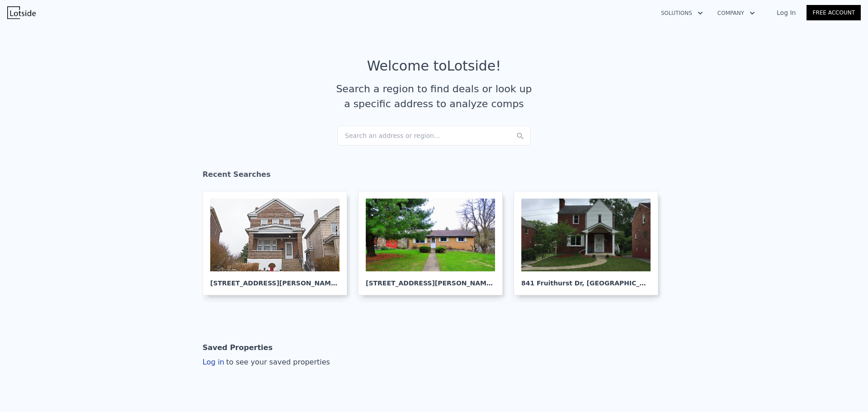 The height and width of the screenshot is (412, 868). What do you see at coordinates (277, 361) in the screenshot?
I see `span: to see your saved properties` at bounding box center [277, 361].